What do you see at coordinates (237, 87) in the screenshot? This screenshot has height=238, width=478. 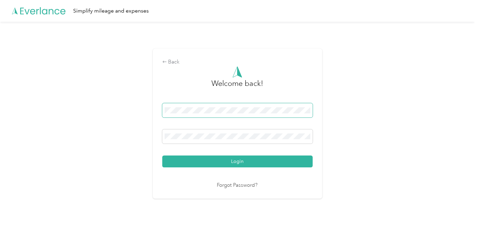 I see `h3: greeting` at bounding box center [237, 87].